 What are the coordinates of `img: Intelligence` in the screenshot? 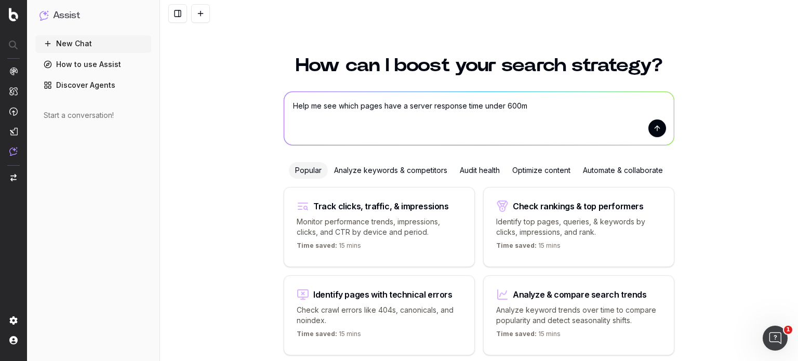 It's located at (14, 91).